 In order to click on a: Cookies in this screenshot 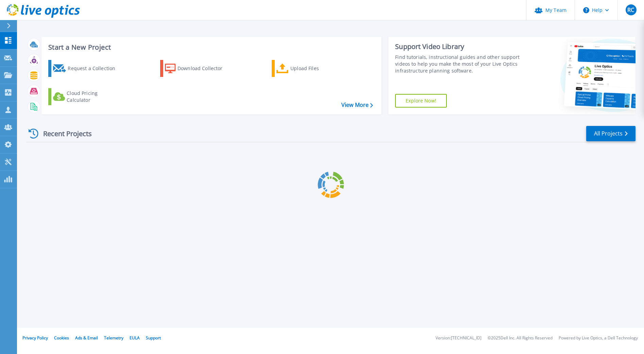, I will do `click(61, 338)`.